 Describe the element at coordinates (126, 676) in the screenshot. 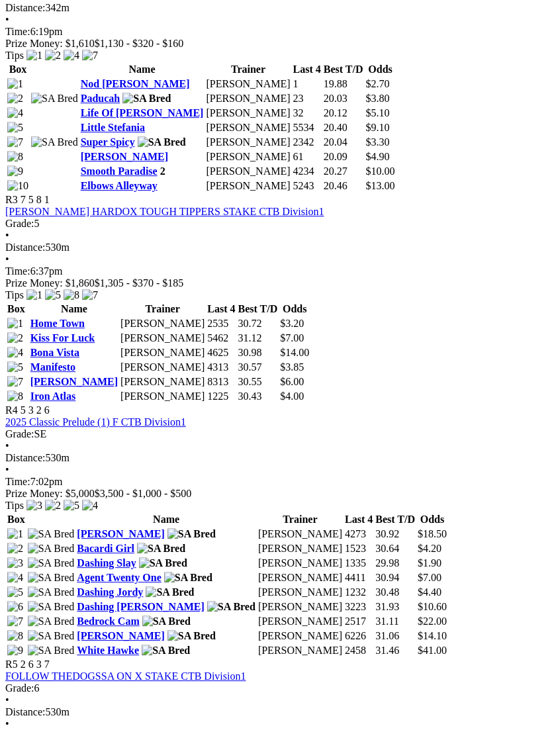

I see `a: FOLLOW THEDOGSSA ON X STAKE CTB Division1` at that location.